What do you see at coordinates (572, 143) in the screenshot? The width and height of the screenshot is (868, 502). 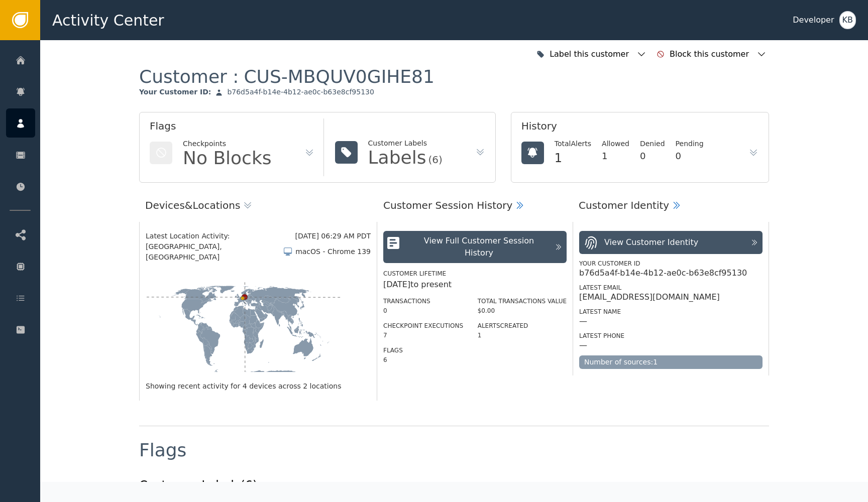 I see `div: Total Alerts` at bounding box center [572, 143].